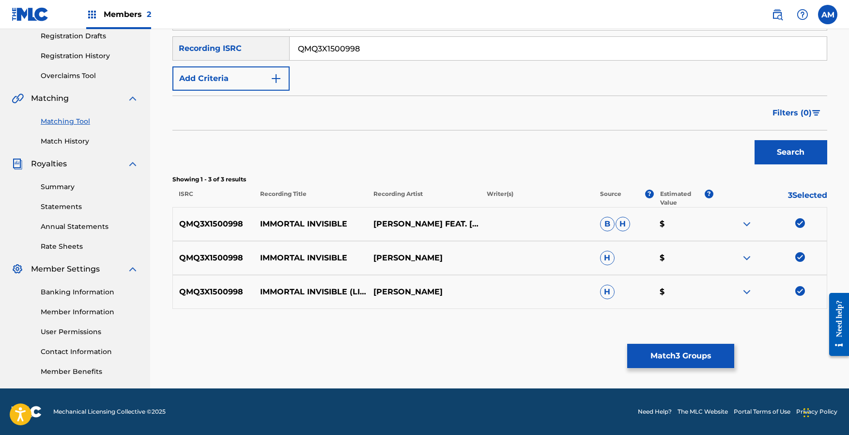  Describe the element at coordinates (90, 121) in the screenshot. I see `a: Matching Tool` at that location.